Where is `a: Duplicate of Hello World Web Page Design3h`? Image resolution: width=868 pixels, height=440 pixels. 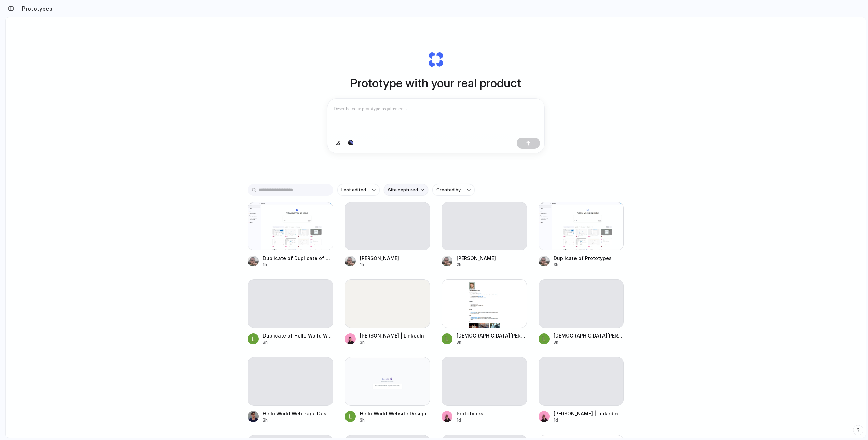 a: Duplicate of Hello World Web Page Design3h is located at coordinates (290, 312).